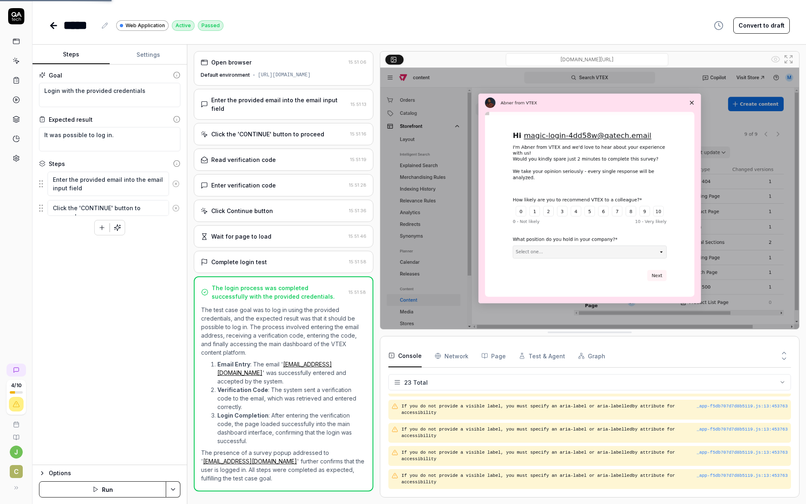 This screenshot has height=504, width=806. Describe the element at coordinates (451, 356) in the screenshot. I see `button: Network` at that location.